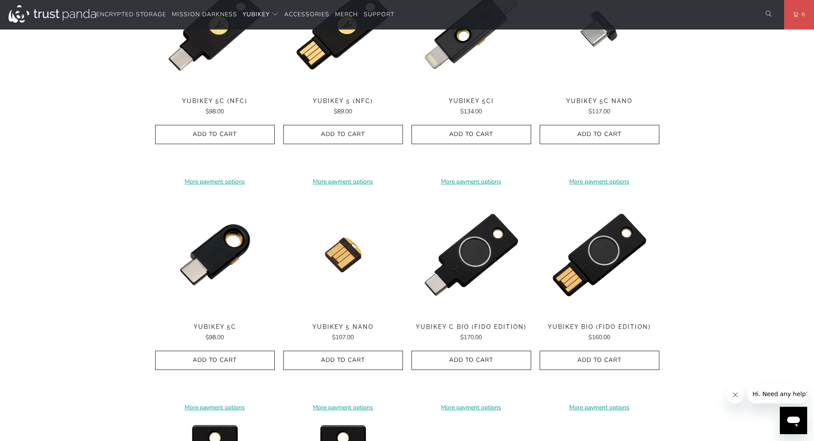  I want to click on span: YubiKey 5C, so click(215, 327).